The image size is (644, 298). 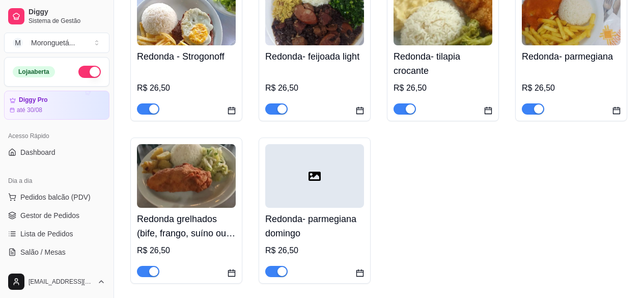 I want to click on a: Gestor de Pedidos, so click(x=56, y=216).